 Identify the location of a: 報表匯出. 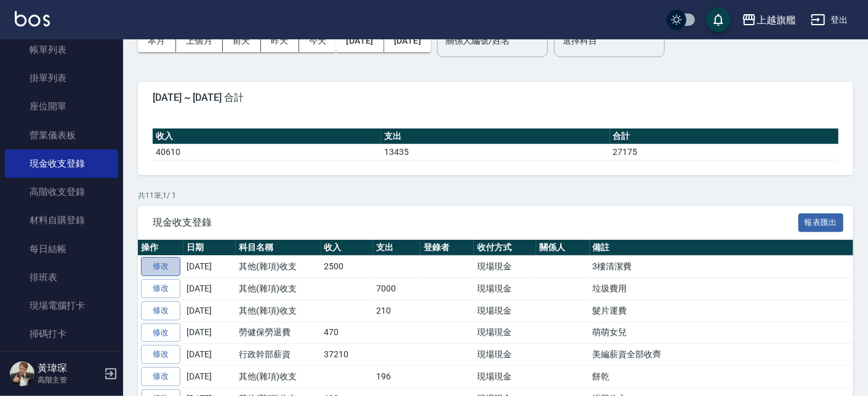
(821, 221).